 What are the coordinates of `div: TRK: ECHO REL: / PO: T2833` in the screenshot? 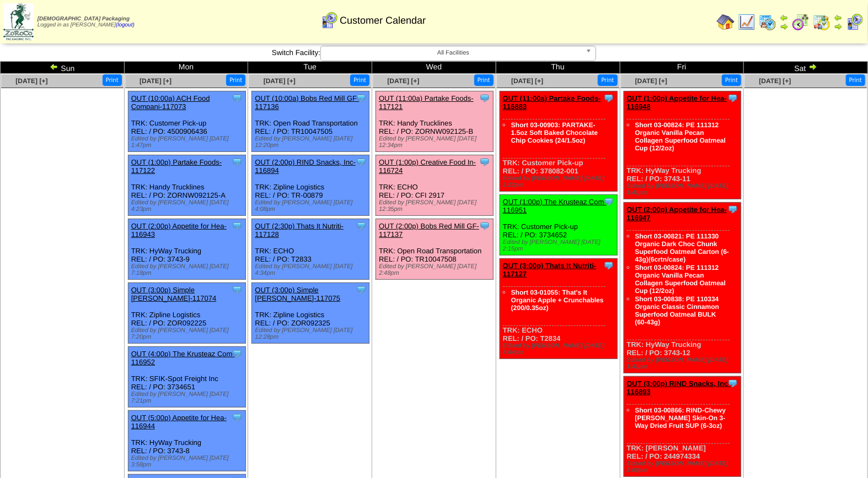 It's located at (310, 250).